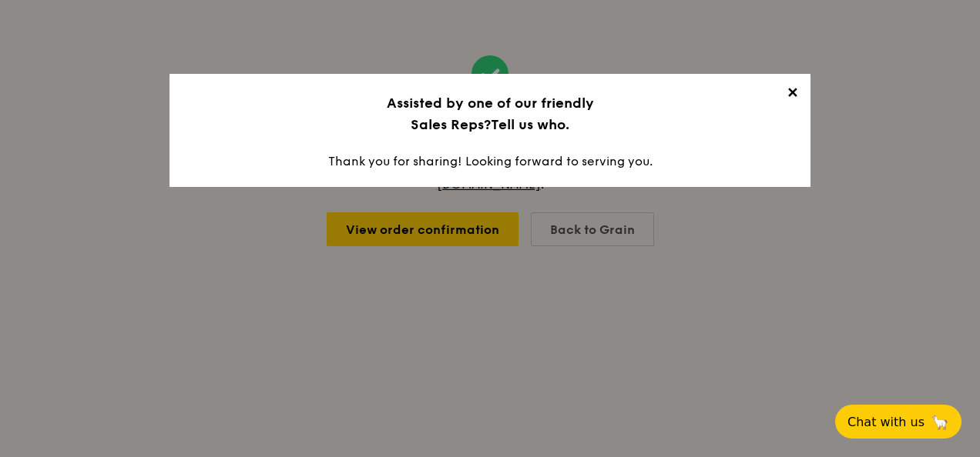  Describe the element at coordinates (490, 130) in the screenshot. I see `div: Thank you for sharing! Looking forward to serving you.` at that location.